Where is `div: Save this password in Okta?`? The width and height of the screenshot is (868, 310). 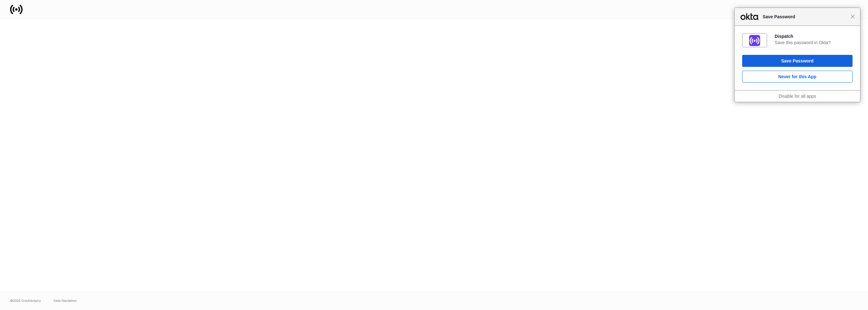 div: Save this password in Okta? is located at coordinates (813, 42).